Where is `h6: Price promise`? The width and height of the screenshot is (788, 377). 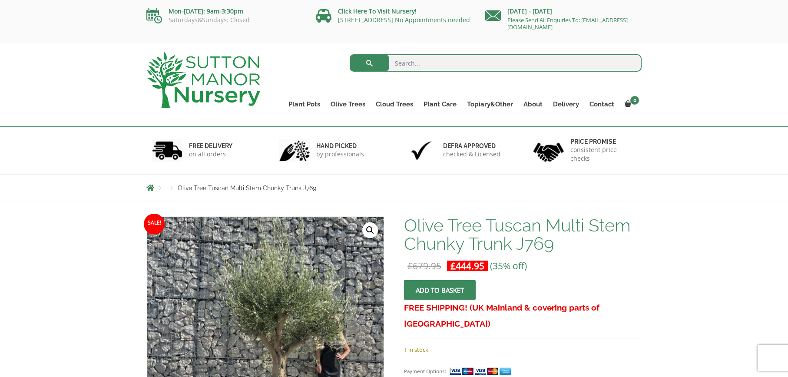
h6: Price promise is located at coordinates (603, 142).